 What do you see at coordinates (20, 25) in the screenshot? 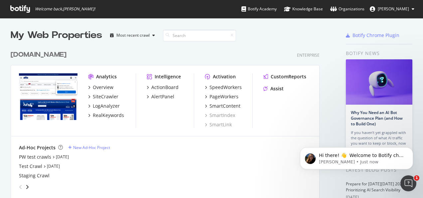
I see `img: Profile image for Laura` at bounding box center [20, 25].